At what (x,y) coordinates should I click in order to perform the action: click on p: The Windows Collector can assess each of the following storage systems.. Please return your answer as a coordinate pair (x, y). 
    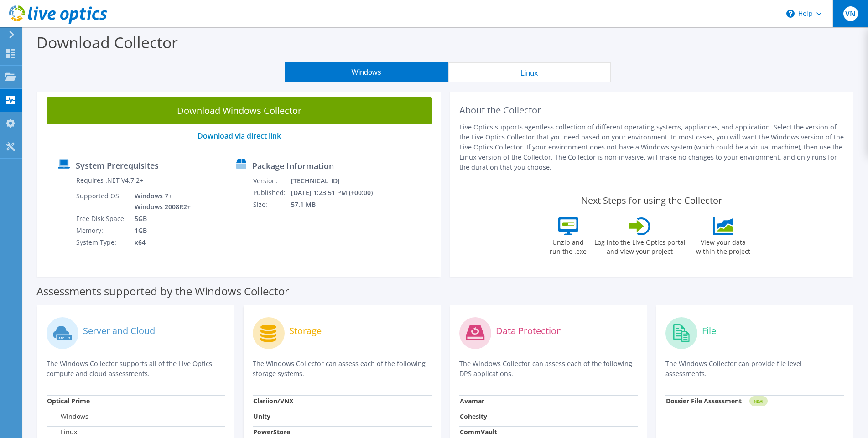
    Looking at the image, I should click on (342, 368).